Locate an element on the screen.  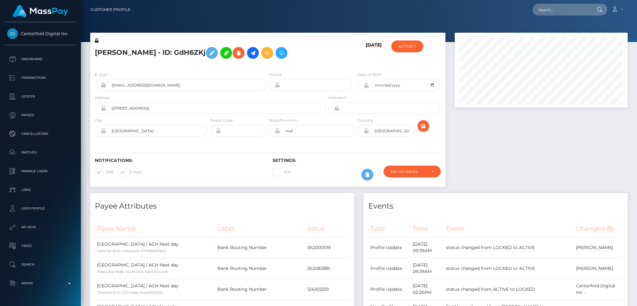
th: Type is located at coordinates (389, 228).